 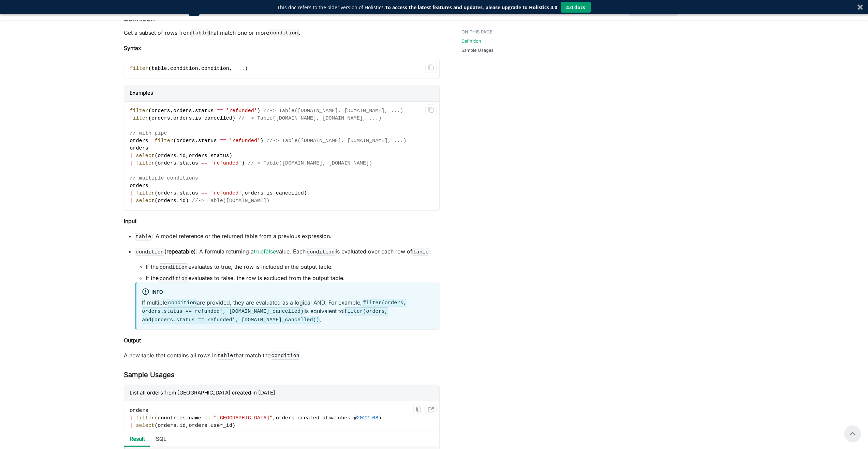 I want to click on a: Definition, so click(x=471, y=41).